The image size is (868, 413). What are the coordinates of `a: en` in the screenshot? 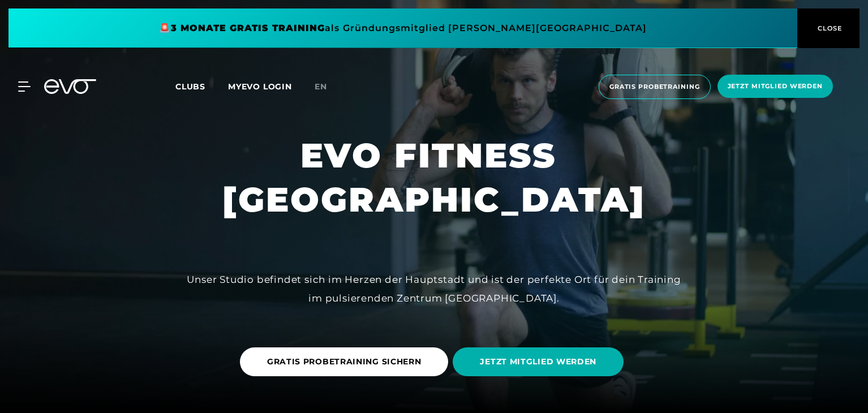 It's located at (327, 87).